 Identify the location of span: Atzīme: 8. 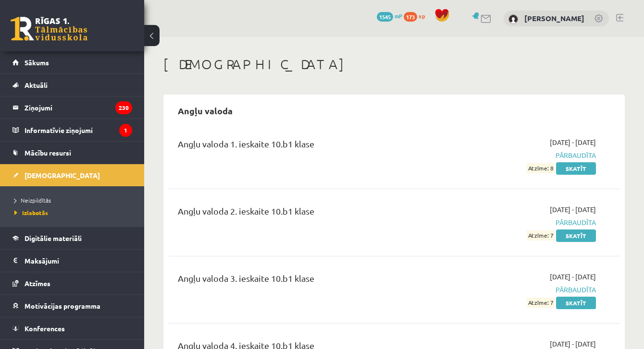
(540, 168).